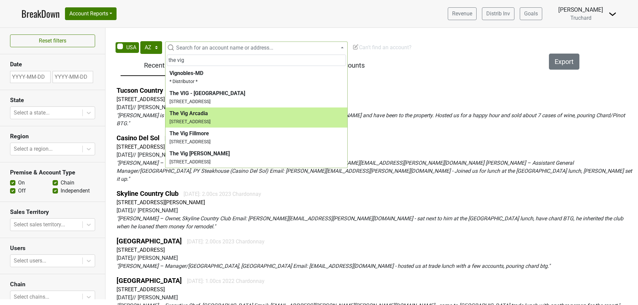 The image size is (638, 305). I want to click on a: Distrib Inv, so click(498, 14).